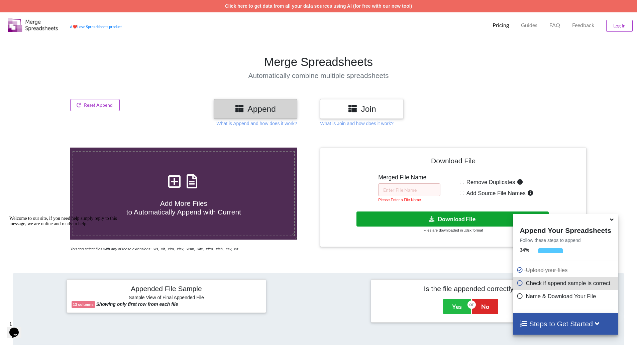 Image resolution: width=637 pixels, height=345 pixels. Describe the element at coordinates (566, 283) in the screenshot. I see `p: Check if append sample is correct` at that location.